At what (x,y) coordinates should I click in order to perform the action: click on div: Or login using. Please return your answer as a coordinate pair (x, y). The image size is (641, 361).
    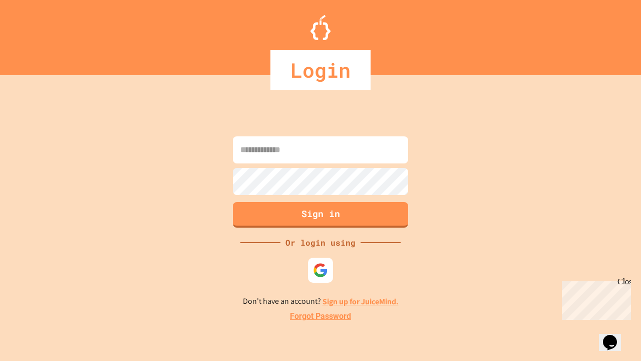
    Looking at the image, I should click on (321, 242).